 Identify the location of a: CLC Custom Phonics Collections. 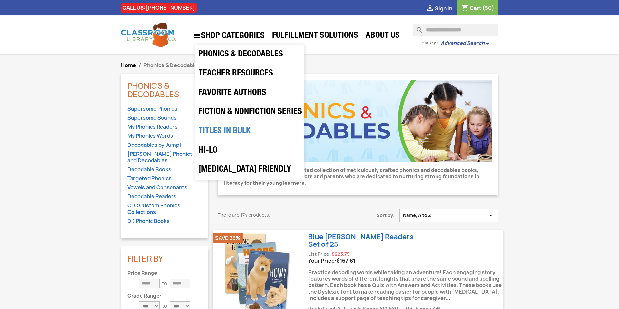
(165, 209).